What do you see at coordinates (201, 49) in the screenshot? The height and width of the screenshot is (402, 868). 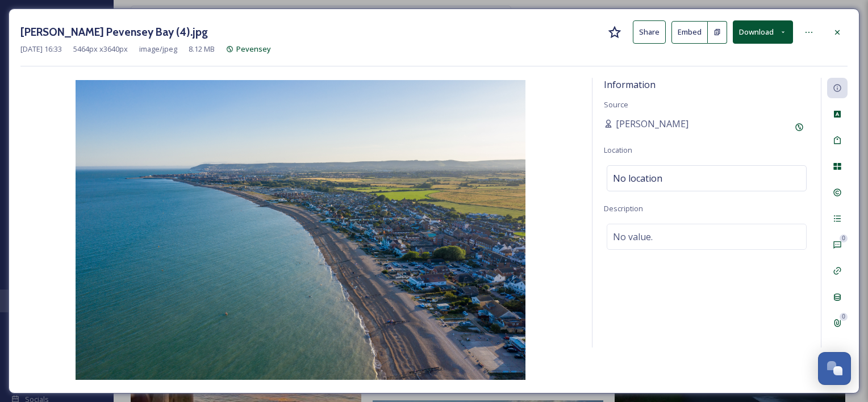 I see `span: 8.12 MB` at bounding box center [201, 49].